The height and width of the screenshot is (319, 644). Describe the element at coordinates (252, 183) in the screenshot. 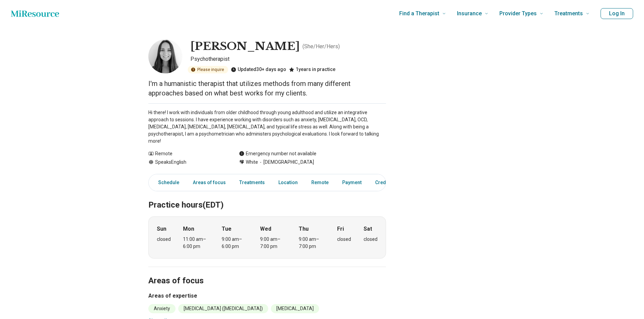

I see `a: Treatments` at that location.